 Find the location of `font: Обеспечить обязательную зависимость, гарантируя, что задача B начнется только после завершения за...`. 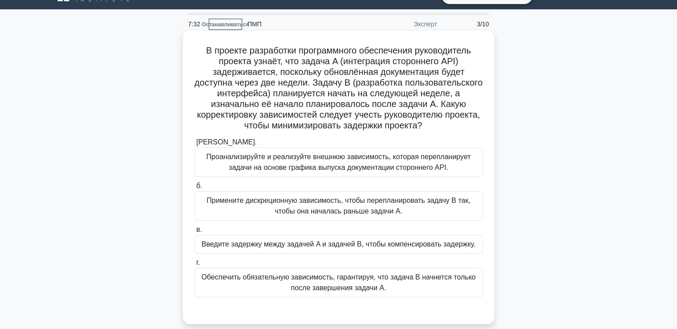

font: Обеспечить обязательную зависимость, гарантируя, что задача B начнется только после завершения за... is located at coordinates (338, 282).